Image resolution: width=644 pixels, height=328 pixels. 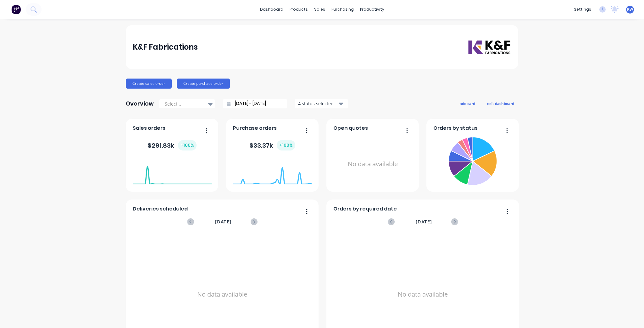 I want to click on span: Sales orders, so click(x=149, y=128).